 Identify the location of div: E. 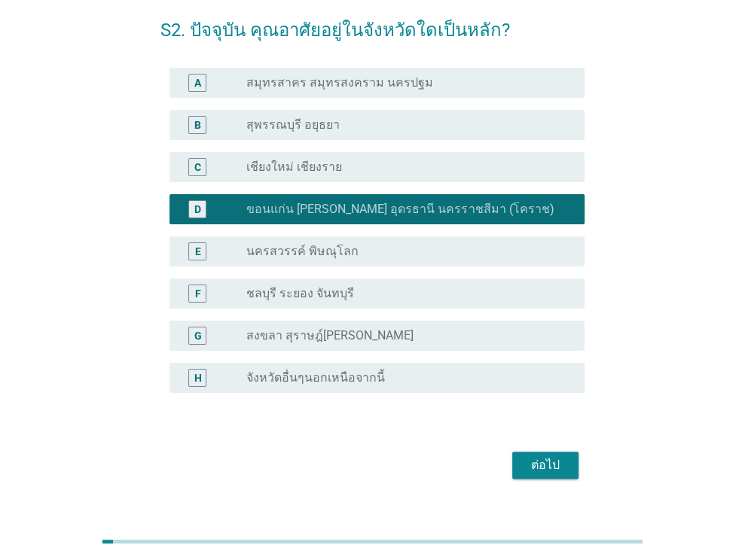
(197, 251).